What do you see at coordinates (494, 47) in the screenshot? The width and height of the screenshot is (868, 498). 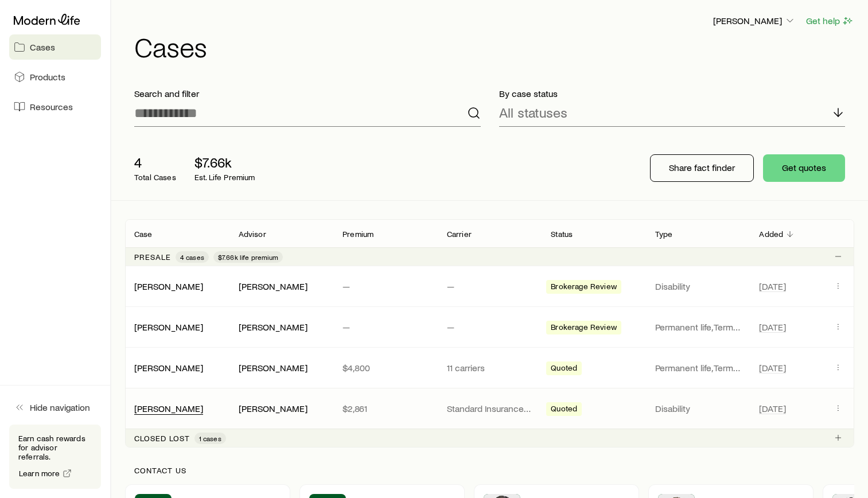 I see `h1: Cases` at bounding box center [494, 47].